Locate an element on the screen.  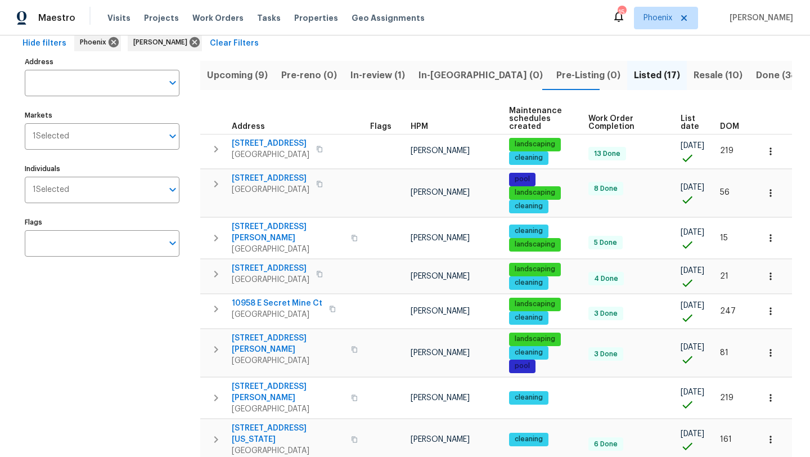
span: Work Order Completion is located at coordinates (625, 123).